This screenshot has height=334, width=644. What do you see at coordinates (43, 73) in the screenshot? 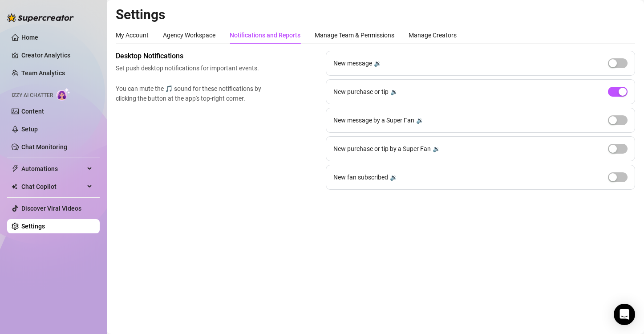
I see `a: Team Analytics` at bounding box center [43, 73].